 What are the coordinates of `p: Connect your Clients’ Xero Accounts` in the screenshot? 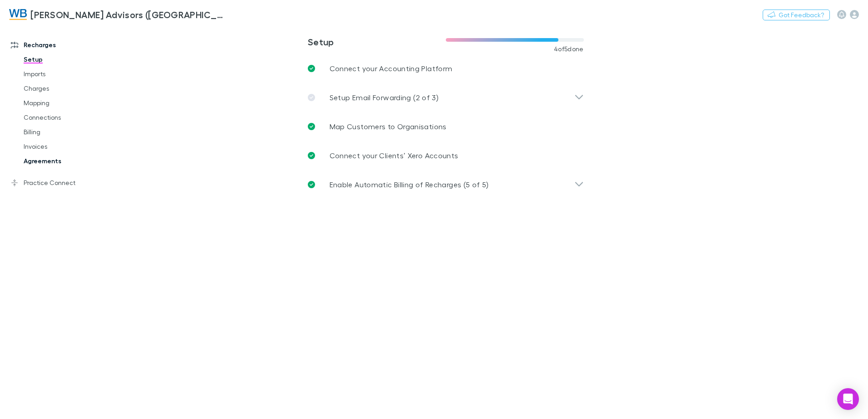 It's located at (394, 156).